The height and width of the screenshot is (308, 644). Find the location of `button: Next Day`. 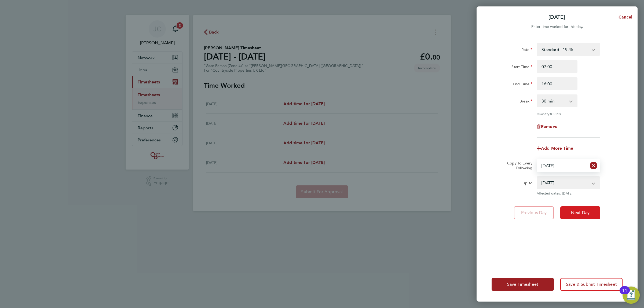

button: Next Day is located at coordinates (580, 213).